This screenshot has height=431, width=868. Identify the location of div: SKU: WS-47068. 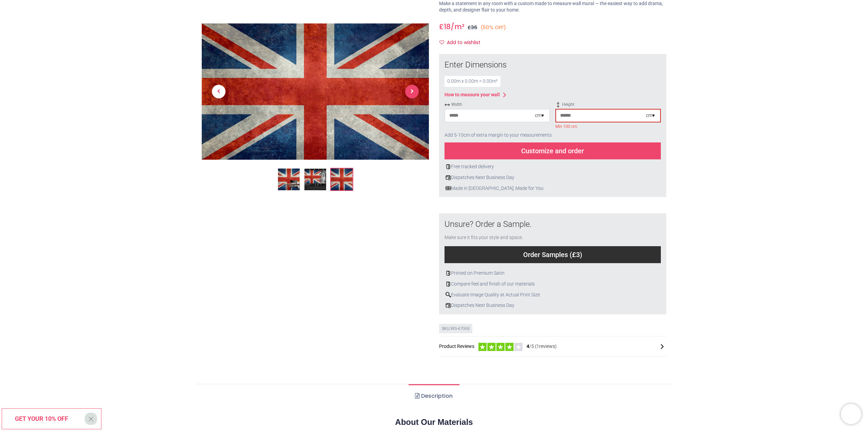
(456, 329).